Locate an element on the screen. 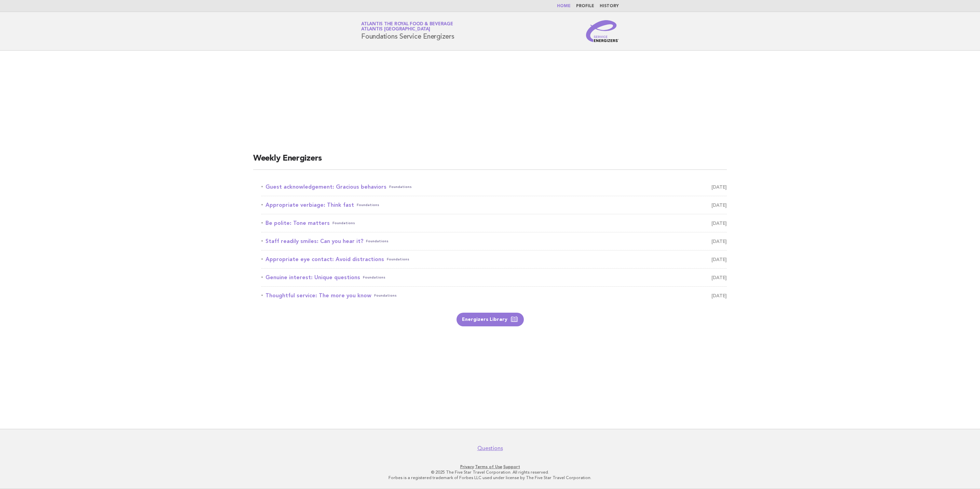 This screenshot has height=489, width=980. a: Questions is located at coordinates (490, 449).